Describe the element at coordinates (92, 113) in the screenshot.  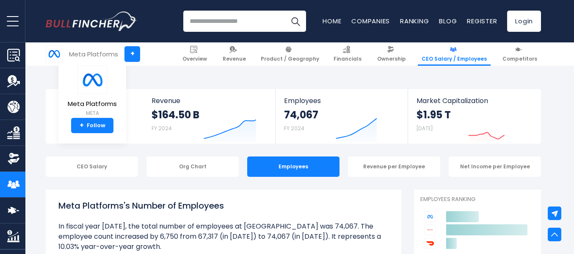
I see `small: META` at that location.